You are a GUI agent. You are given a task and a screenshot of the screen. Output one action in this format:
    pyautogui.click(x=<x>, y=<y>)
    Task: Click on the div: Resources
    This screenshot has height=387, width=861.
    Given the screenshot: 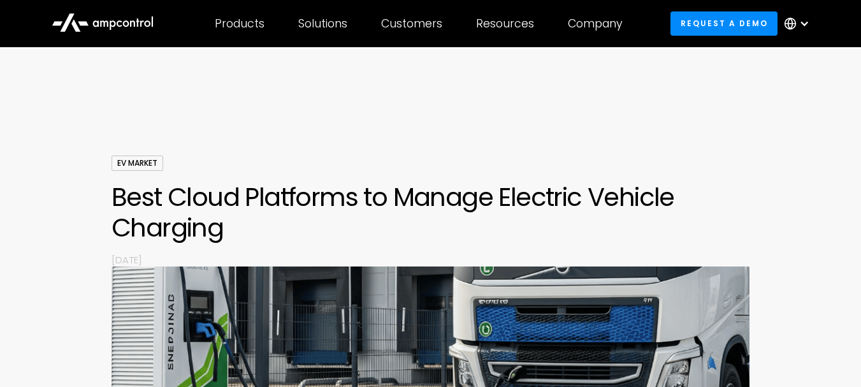 What is the action you would take?
    pyautogui.click(x=505, y=24)
    